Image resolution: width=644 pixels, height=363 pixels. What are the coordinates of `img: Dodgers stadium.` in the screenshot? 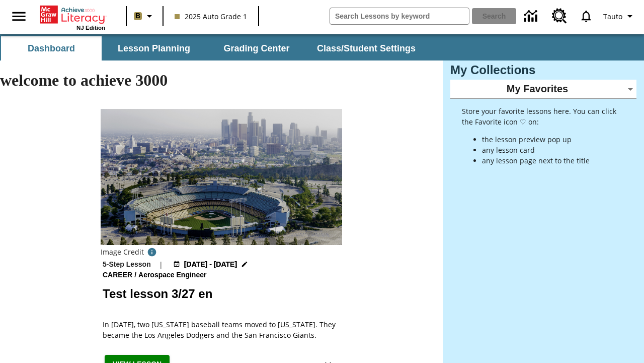 It's located at (222, 177).